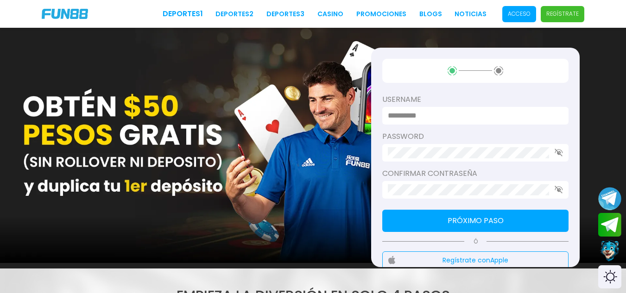  I want to click on label: username, so click(475, 100).